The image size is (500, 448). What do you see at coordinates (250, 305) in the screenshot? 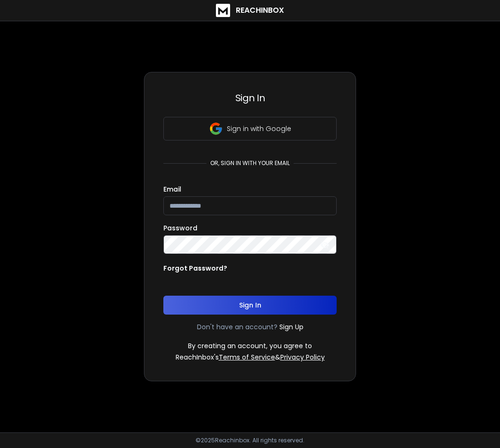
I see `button: Sign In` at bounding box center [250, 305].